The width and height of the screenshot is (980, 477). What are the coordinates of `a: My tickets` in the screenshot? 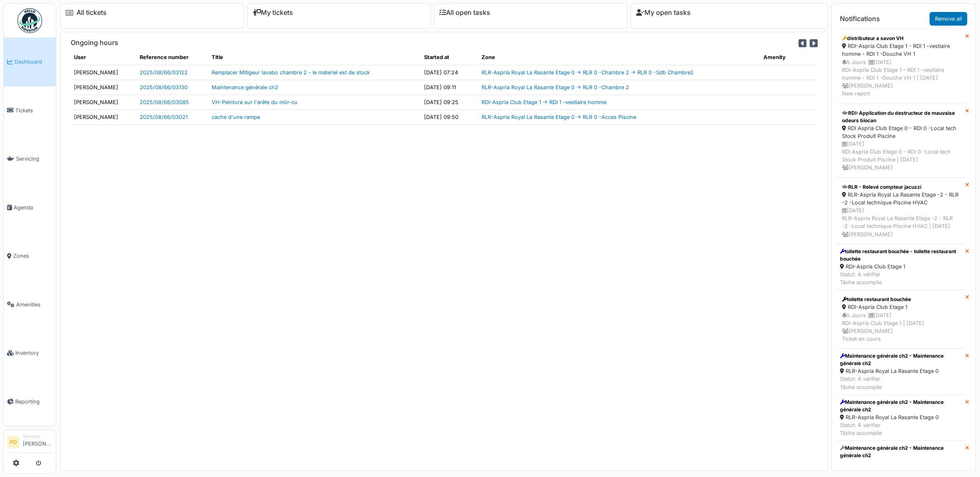 It's located at (273, 13).